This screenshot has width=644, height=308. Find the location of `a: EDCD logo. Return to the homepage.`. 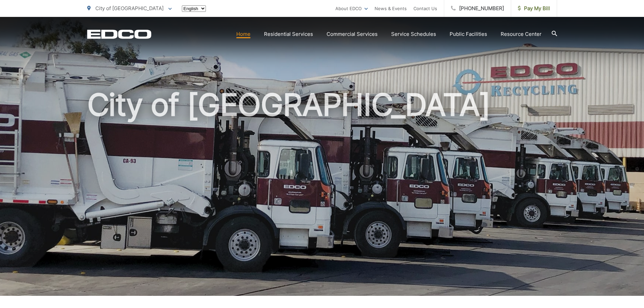

a: EDCD logo. Return to the homepage. is located at coordinates (119, 34).